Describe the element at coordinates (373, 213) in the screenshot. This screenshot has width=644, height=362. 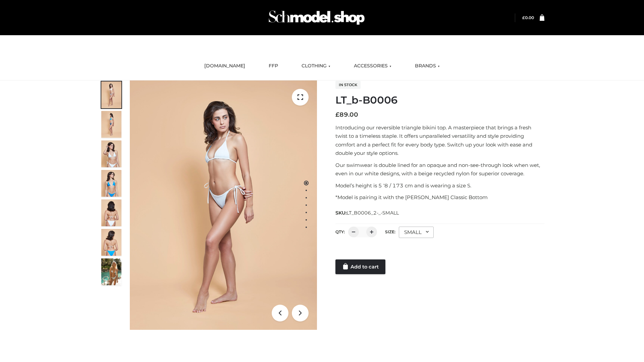
I see `span: LT_B0006_2-_-SMALL` at that location.